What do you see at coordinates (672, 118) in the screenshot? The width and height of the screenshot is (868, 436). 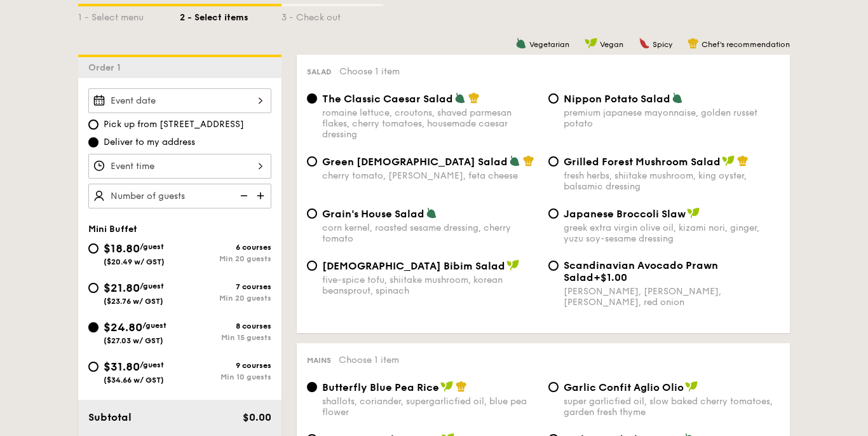 I see `div: premium japanese mayonnaise, golden russet potato` at bounding box center [672, 118].